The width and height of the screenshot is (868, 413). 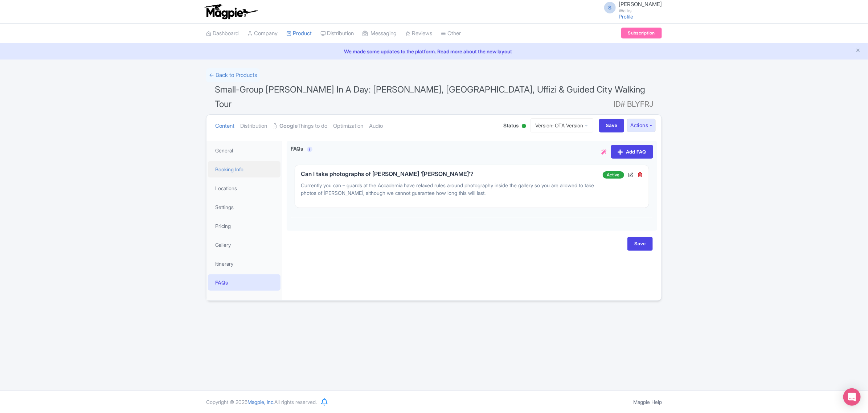 I want to click on a: Company, so click(x=262, y=34).